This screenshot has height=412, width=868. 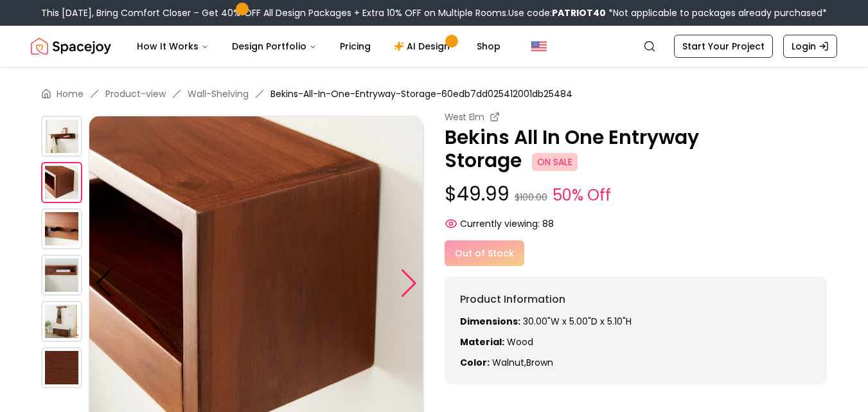 What do you see at coordinates (548, 223) in the screenshot?
I see `span: 88` at bounding box center [548, 223].